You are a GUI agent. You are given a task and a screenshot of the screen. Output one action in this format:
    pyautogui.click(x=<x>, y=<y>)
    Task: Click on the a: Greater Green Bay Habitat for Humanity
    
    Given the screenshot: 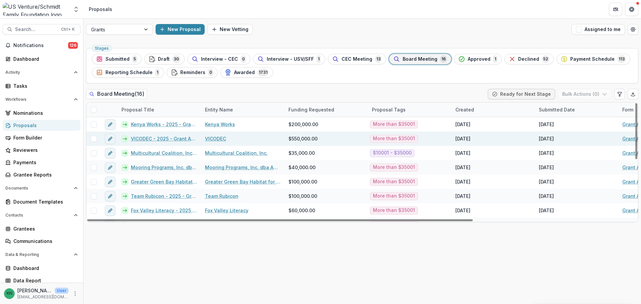 What is the action you would take?
    pyautogui.click(x=243, y=182)
    